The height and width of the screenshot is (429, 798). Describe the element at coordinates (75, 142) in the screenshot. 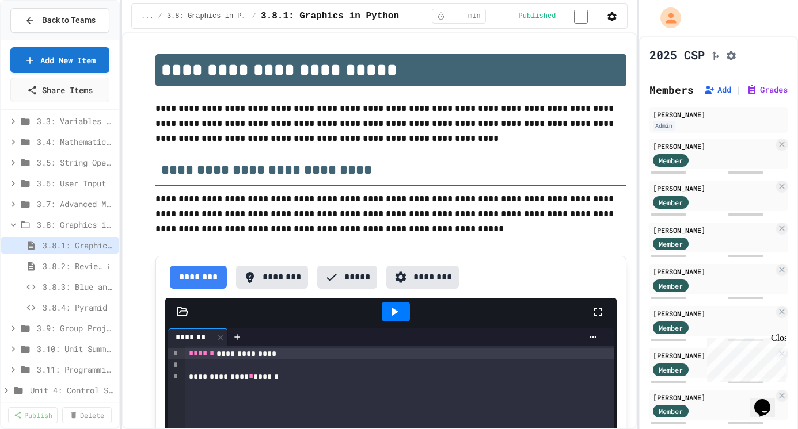

I see `span: 3.4: Mathematical Operators` at that location.